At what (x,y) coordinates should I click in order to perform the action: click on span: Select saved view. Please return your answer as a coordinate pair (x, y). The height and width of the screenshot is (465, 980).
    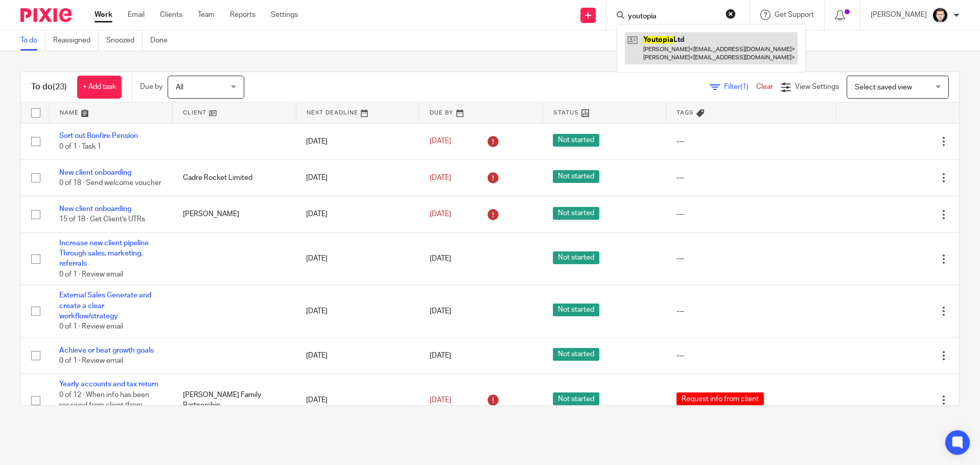
    Looking at the image, I should click on (883, 87).